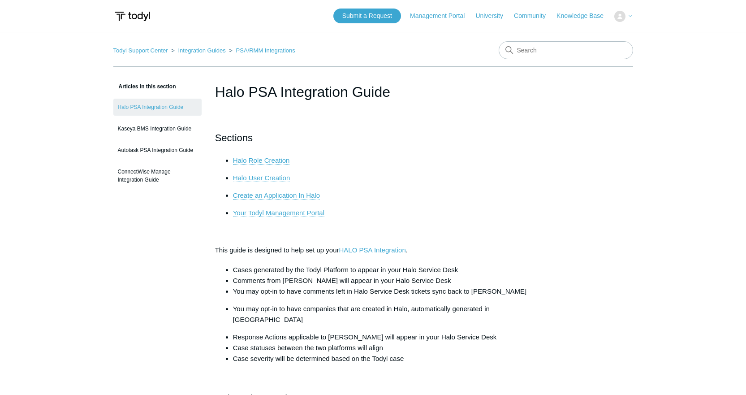  What do you see at coordinates (157, 176) in the screenshot?
I see `a: ConnectWise Manage Integration Guide` at bounding box center [157, 176].